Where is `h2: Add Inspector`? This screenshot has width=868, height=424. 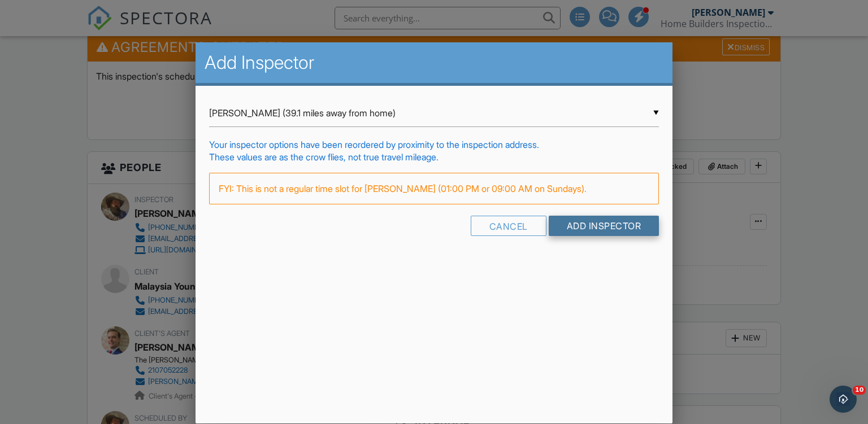
h2: Add Inspector is located at coordinates (434, 62).